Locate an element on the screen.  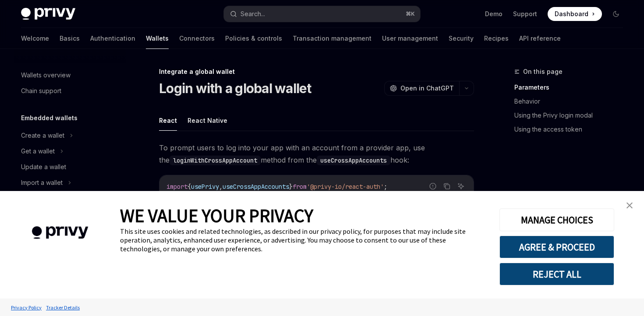
code: loginWithCrossAppAccount is located at coordinates (215, 160).